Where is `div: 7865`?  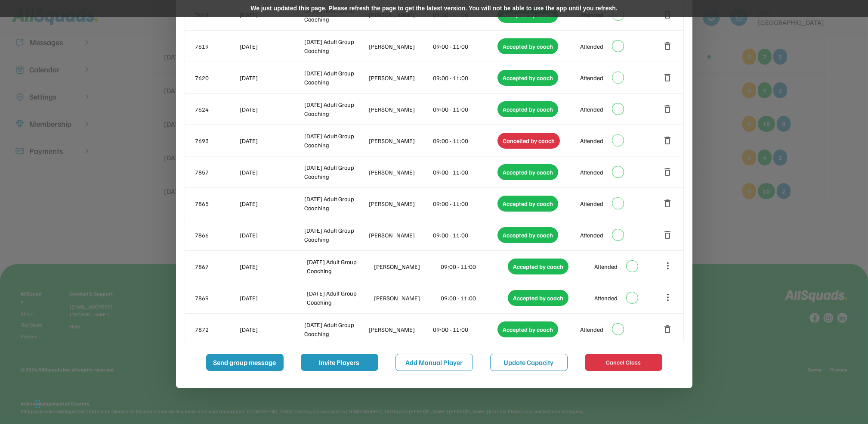
div: 7865 is located at coordinates (217, 203).